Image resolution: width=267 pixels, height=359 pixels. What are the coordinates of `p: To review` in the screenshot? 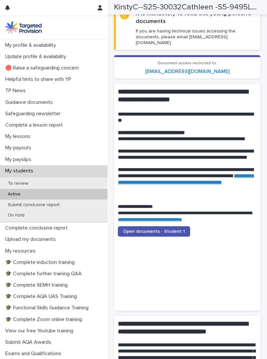 It's located at (18, 184).